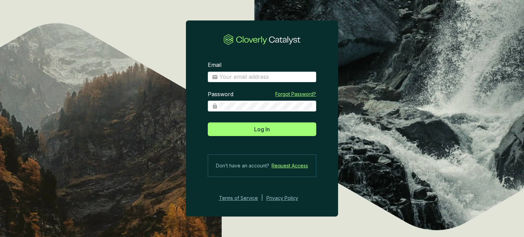 The width and height of the screenshot is (524, 237). What do you see at coordinates (287, 198) in the screenshot?
I see `a: Privacy Policy` at bounding box center [287, 198].